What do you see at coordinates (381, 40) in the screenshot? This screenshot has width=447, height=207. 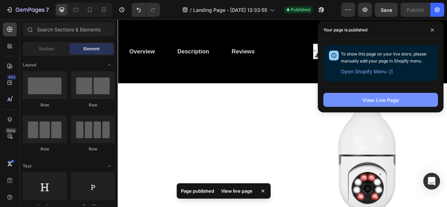 I see `div: Buy Now` at bounding box center [381, 40].